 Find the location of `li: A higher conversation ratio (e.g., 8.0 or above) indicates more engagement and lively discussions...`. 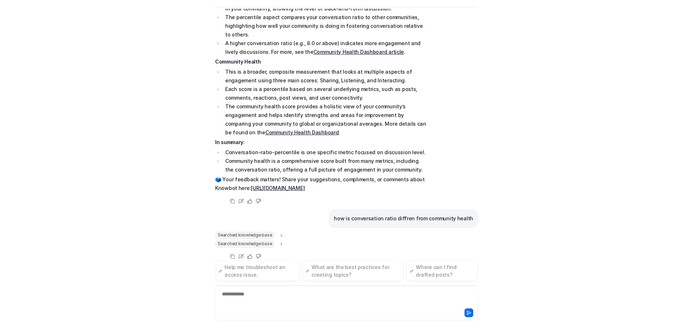

li: A higher conversation ratio (e.g., 8.0 or above) indicates more engagement and lively discussions... is located at coordinates (324, 48).